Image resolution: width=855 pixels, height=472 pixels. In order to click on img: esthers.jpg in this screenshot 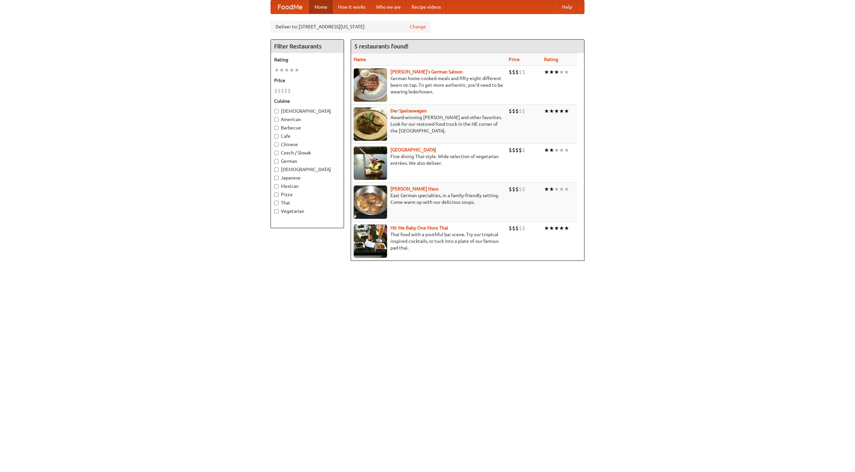, I will do `click(370, 85)`.